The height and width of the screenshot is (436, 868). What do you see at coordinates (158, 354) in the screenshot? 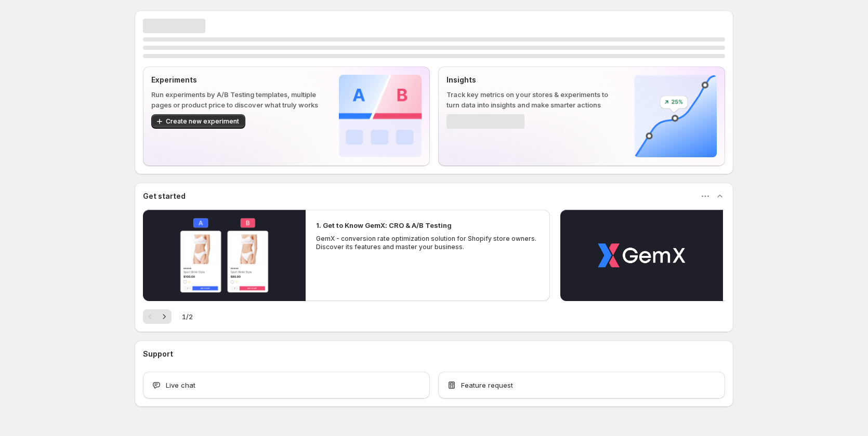
I see `h3: Support` at bounding box center [158, 354].